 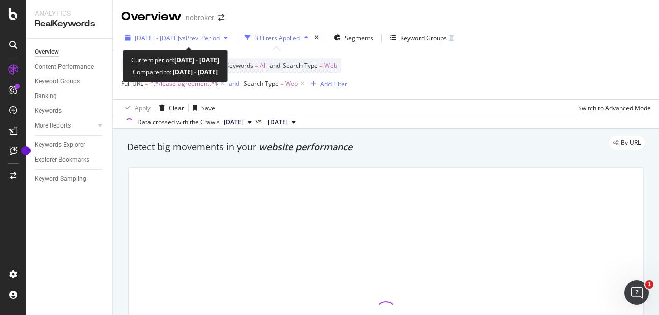 What do you see at coordinates (175, 72) in the screenshot?
I see `div: Compared to:` at bounding box center [175, 72].